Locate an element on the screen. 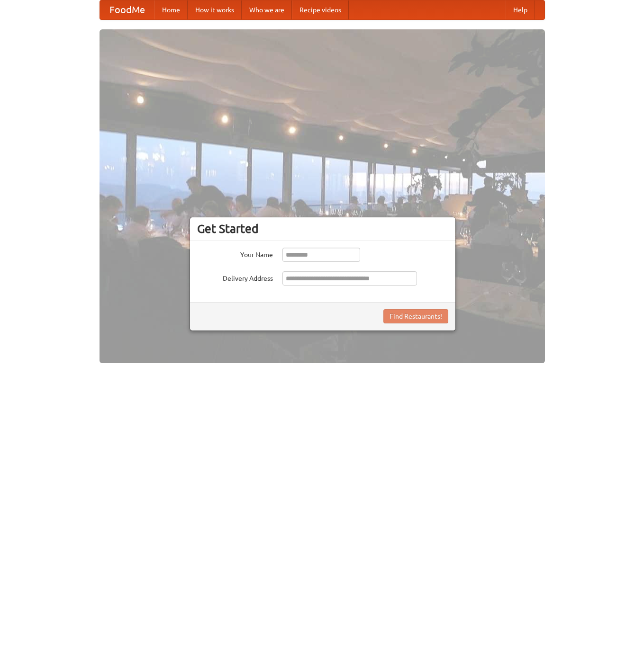  h3: Get Started is located at coordinates (323, 229).